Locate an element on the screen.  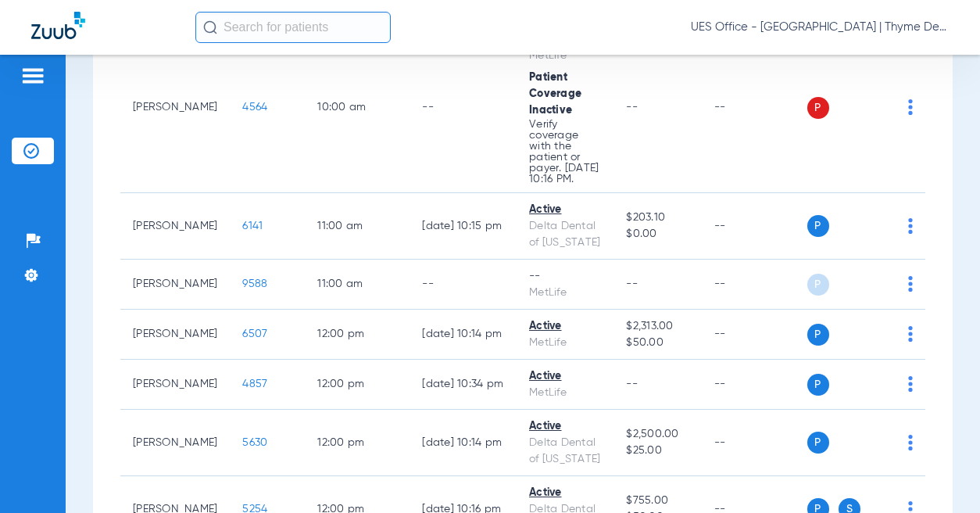
span: 4857 is located at coordinates (255, 384).